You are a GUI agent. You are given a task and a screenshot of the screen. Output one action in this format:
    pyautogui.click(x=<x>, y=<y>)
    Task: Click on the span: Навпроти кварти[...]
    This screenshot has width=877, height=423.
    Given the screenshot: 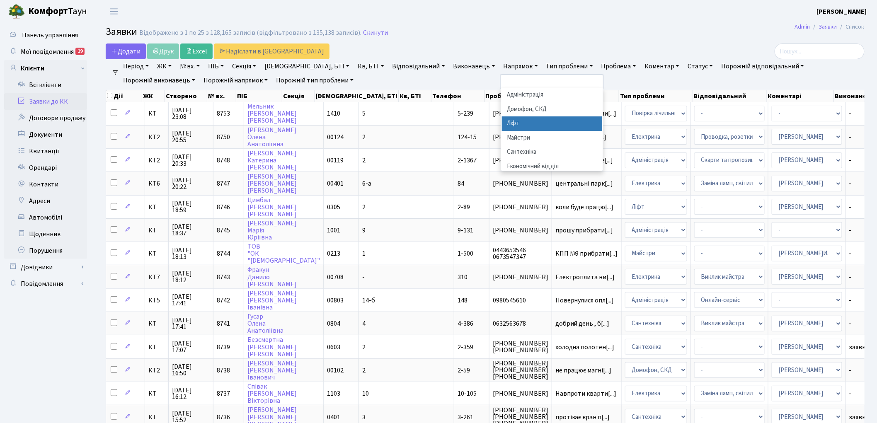 What is the action you would take?
    pyautogui.click(x=586, y=394)
    